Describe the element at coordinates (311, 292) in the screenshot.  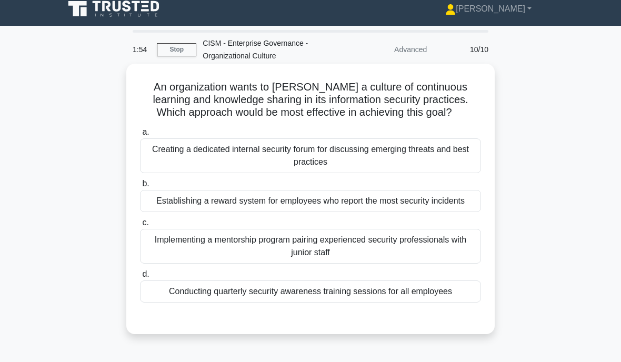
I see `div: Conducting quarterly security awareness training sessions for all employees` at that location.